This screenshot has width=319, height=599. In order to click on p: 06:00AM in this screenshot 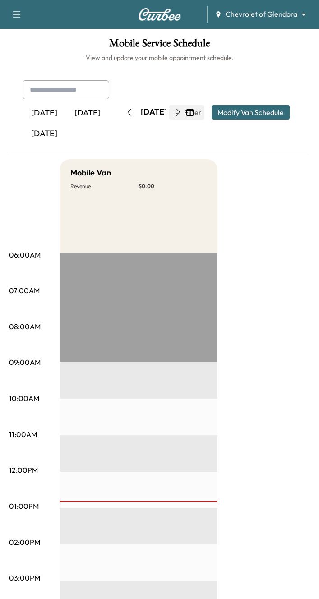, I will do `click(25, 255)`.